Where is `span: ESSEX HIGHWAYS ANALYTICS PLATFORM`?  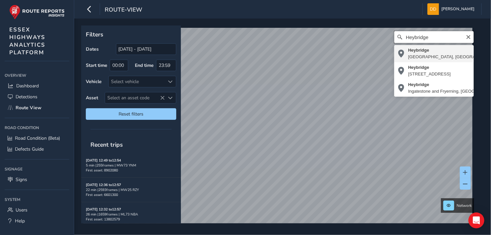
span: ESSEX HIGHWAYS ANALYTICS PLATFORM is located at coordinates (27, 41).